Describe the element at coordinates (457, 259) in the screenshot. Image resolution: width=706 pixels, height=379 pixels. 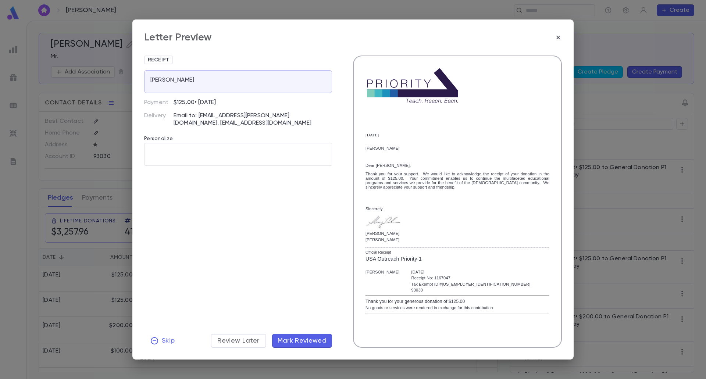
I see `div: USA Outreach Priority-1` at that location.